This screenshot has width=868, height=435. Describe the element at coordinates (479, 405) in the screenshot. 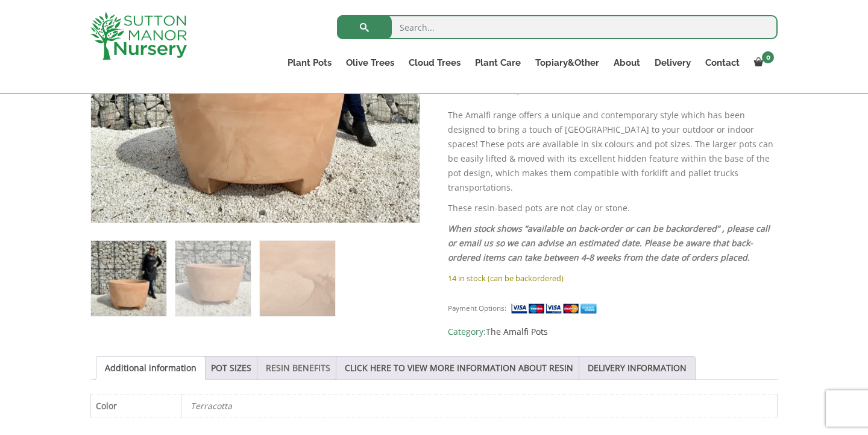

I see `p: Terracotta` at that location.